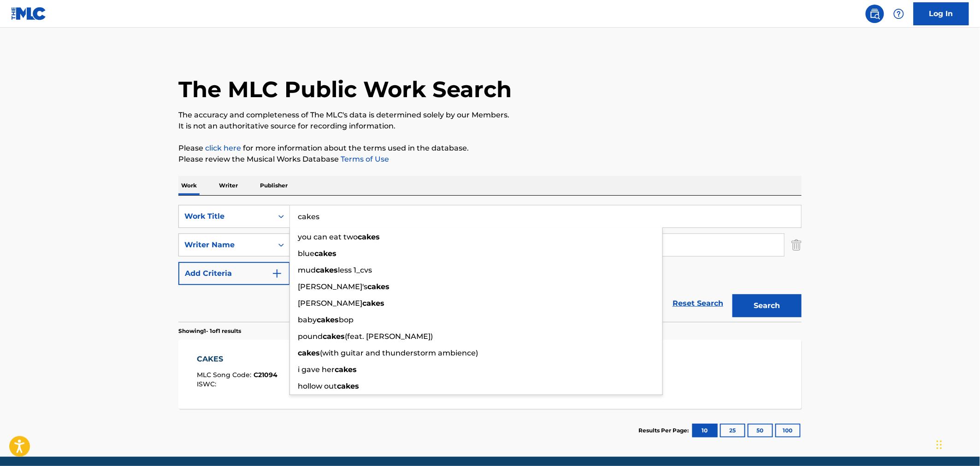 This screenshot has height=466, width=980. Describe the element at coordinates (225, 375) in the screenshot. I see `span: MLC Song Code :` at that location.